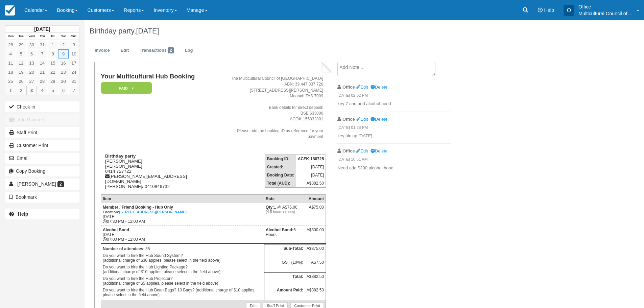 The height and width of the screenshot is (308, 644). Describe the element at coordinates (10, 37) in the screenshot. I see `th: Mon` at that location.